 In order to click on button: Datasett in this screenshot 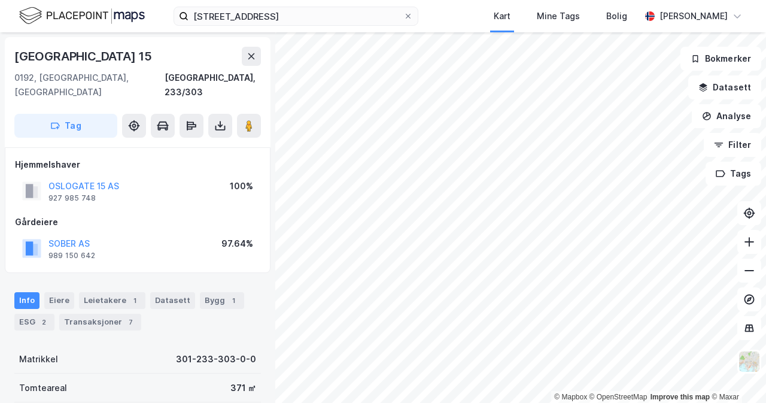, I will do `click(725, 87)`.